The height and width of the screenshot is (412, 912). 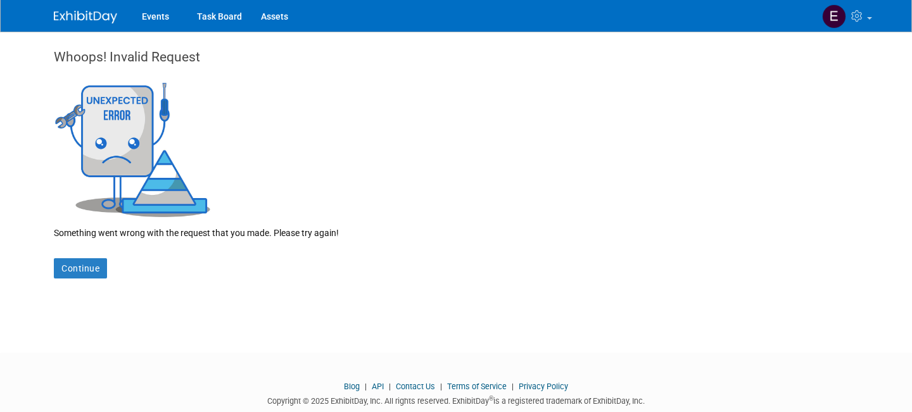 I want to click on a: Contact Us, so click(x=415, y=386).